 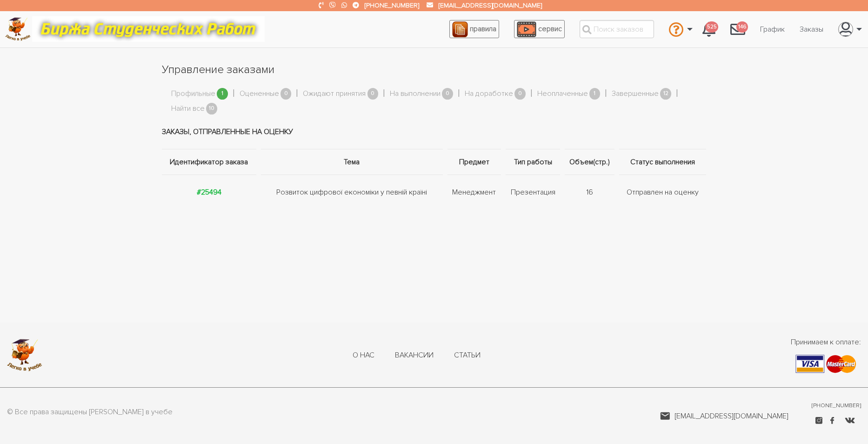 I want to click on a: #25494, so click(x=209, y=192).